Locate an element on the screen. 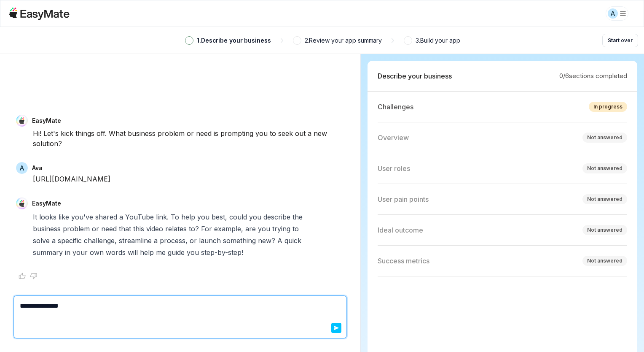 This screenshot has height=352, width=644. span: shared is located at coordinates (107, 217).